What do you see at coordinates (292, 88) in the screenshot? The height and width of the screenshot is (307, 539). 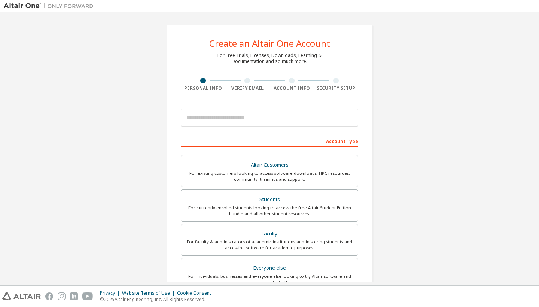 I see `div: Account Info` at bounding box center [292, 88].